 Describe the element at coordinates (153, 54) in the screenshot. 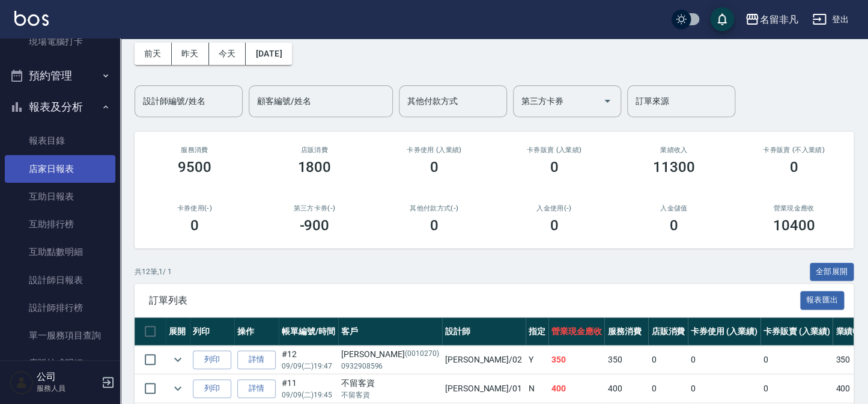

I see `button: 前天` at that location.